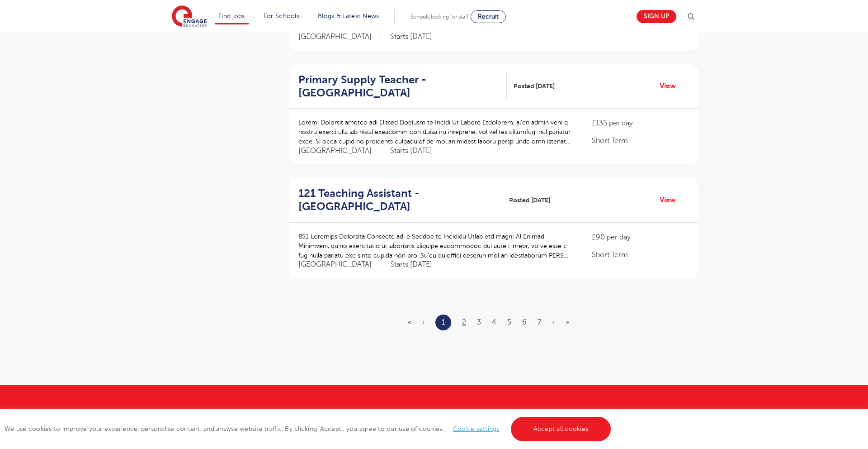 This screenshot has height=449, width=868. I want to click on p: Loremi Dolorsit ametco adi Elitsed Doeiusm te Incidi Ut Labore Etdolorem, al’en admin veni q nost..., so click(436, 132).